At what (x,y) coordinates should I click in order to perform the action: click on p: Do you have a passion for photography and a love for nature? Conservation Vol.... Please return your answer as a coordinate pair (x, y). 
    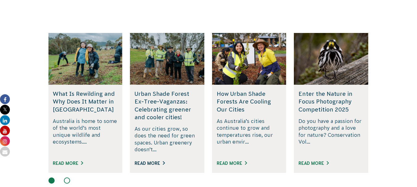
    Looking at the image, I should click on (331, 135).